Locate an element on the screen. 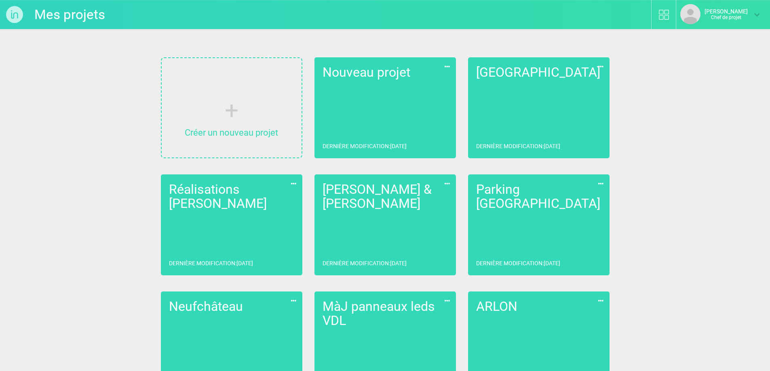 This screenshot has width=770, height=371. img: default_avatar.png is located at coordinates (690, 14).